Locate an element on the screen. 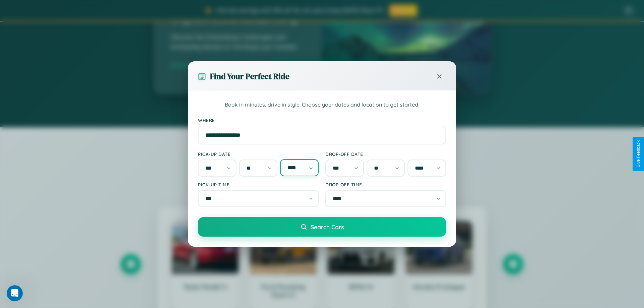 The image size is (644, 308). label: Drop-off Time is located at coordinates (386, 185).